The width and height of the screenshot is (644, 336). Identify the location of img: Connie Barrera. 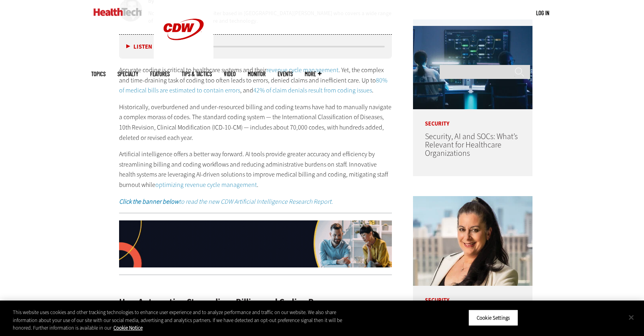
(473, 241).